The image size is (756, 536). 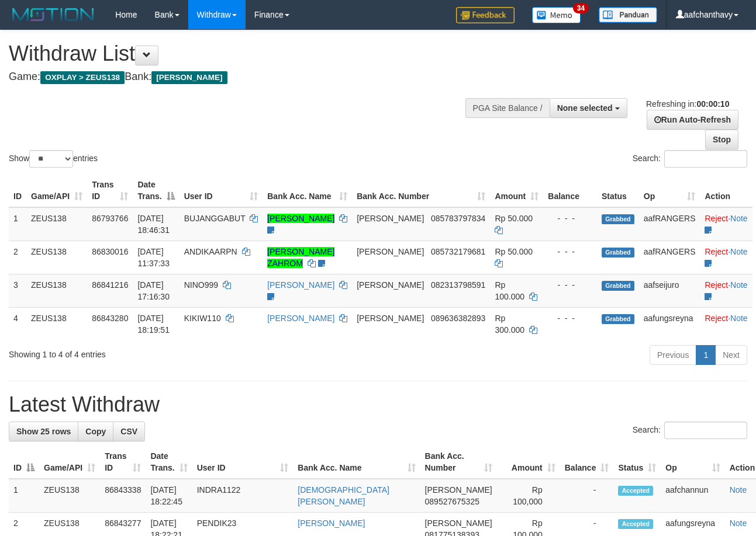 What do you see at coordinates (18, 257) in the screenshot?
I see `td: 2` at bounding box center [18, 257].